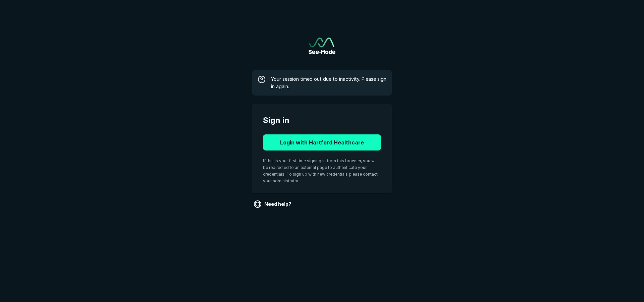  Describe the element at coordinates (320, 171) in the screenshot. I see `span: If this is your first time signing in from this browser, you will be redirected to an external pa...` at that location.